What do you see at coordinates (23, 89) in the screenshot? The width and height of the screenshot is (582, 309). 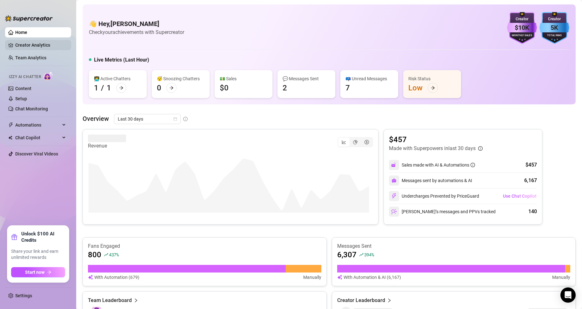 I see `a: Content` at bounding box center [23, 89].